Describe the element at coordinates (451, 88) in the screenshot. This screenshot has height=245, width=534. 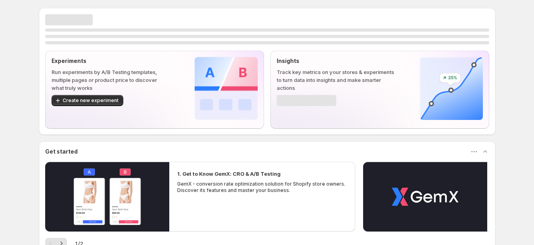
I see `img: Insights` at that location.